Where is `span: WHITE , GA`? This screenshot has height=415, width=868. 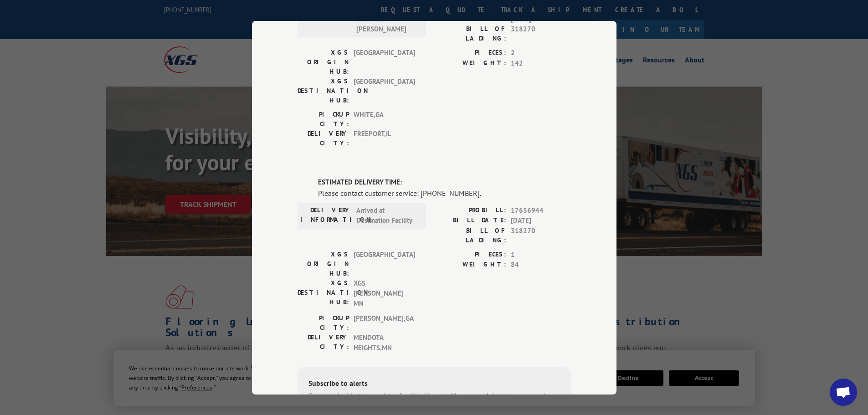
span: WHITE , GA is located at coordinates (384, 119).